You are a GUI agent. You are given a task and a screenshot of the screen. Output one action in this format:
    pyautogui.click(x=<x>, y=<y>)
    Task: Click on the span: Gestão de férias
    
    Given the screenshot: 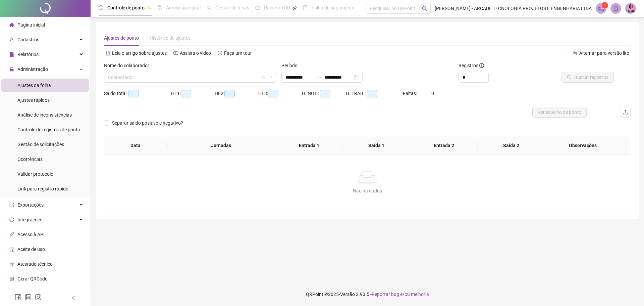 What is the action you would take?
    pyautogui.click(x=232, y=8)
    